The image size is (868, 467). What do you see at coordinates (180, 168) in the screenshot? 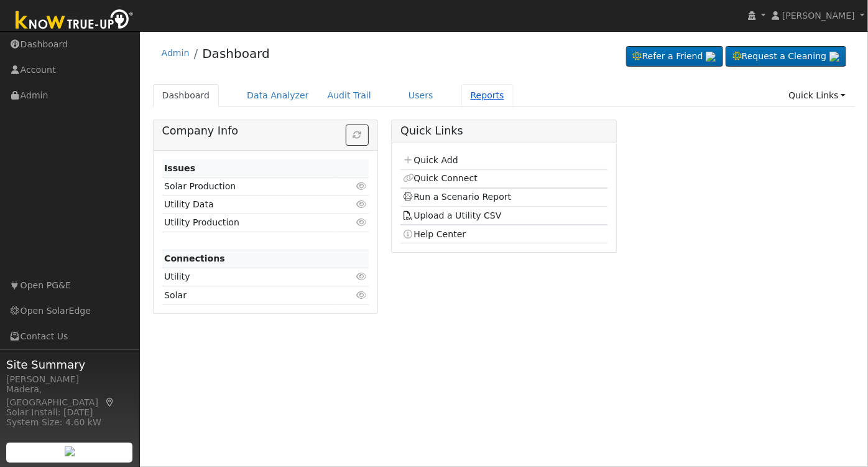
I see `strong: Issues` at bounding box center [180, 168].